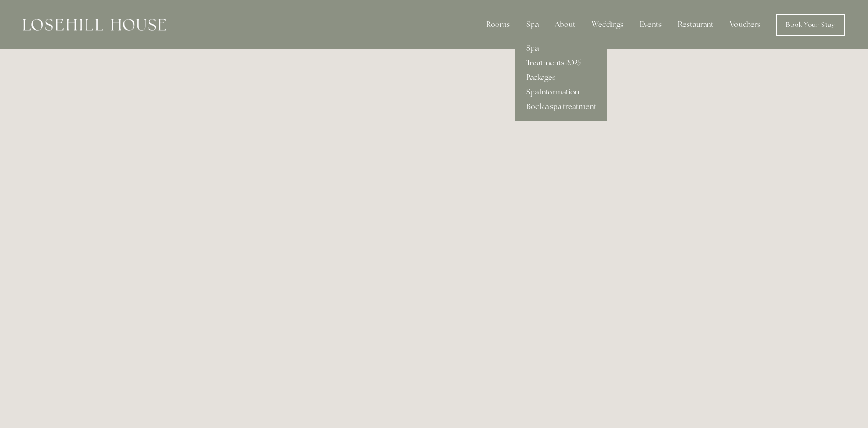  Describe the element at coordinates (94, 25) in the screenshot. I see `img: Losehill House` at that location.